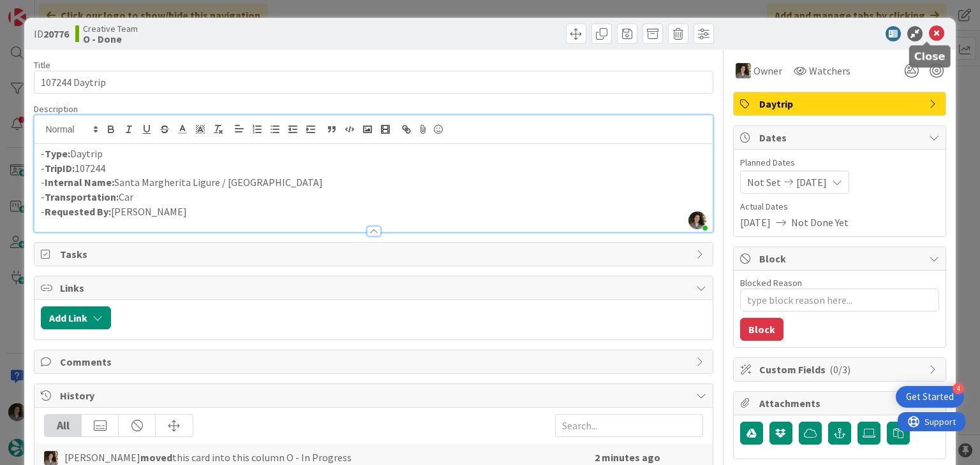  What do you see at coordinates (374, 82) in the screenshot?
I see `input: type card name here...` at bounding box center [374, 82].